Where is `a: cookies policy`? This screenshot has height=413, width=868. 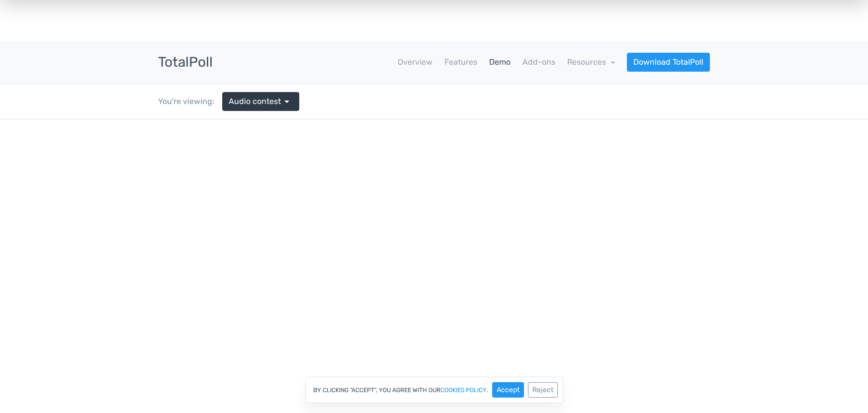
a: cookies policy is located at coordinates (463, 390).